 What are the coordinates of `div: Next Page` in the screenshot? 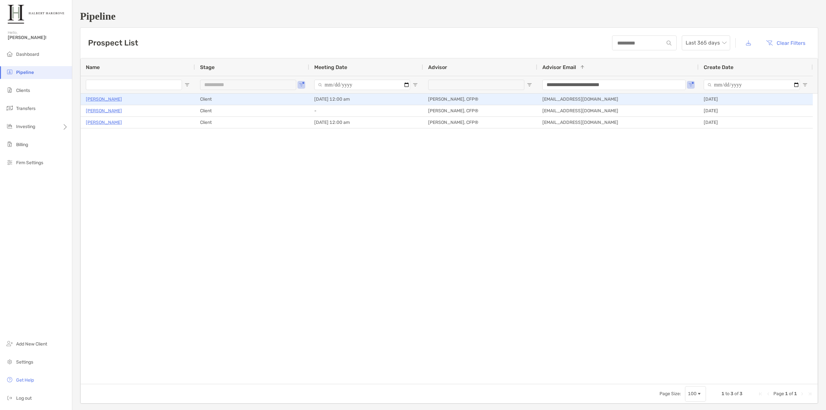 It's located at (802, 394).